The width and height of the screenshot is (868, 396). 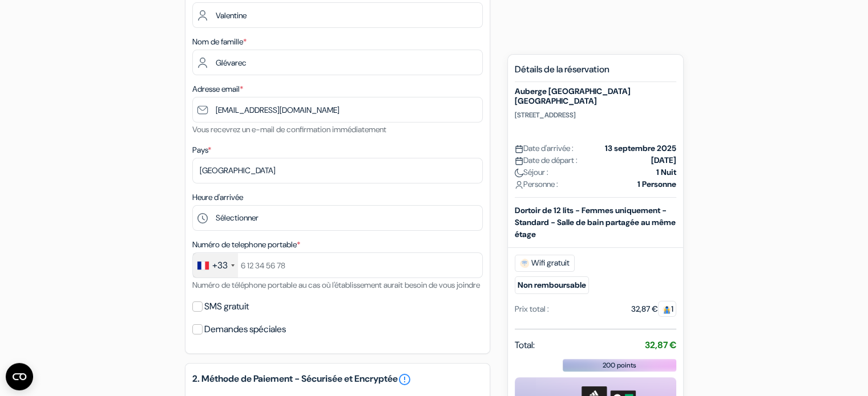 What do you see at coordinates (519, 173) in the screenshot?
I see `img: moon.svg` at bounding box center [519, 173].